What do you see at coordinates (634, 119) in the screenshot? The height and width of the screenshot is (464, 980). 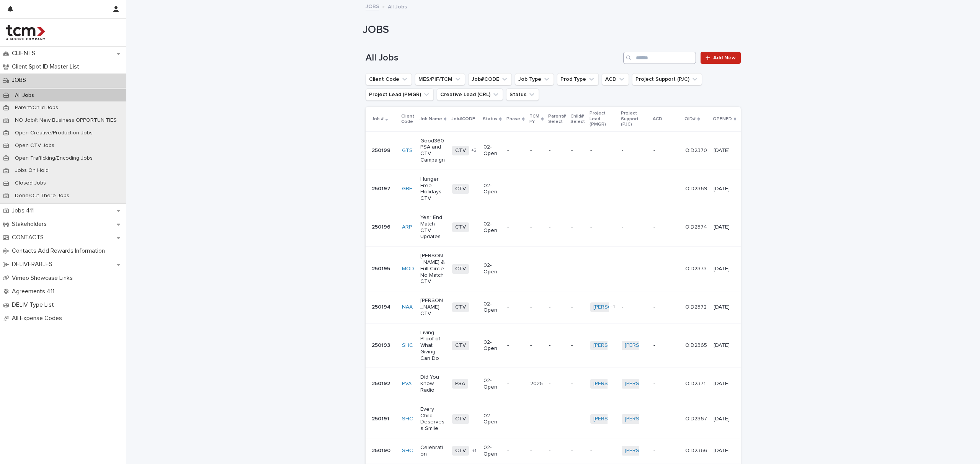 I see `p: Project Support (PJC)` at bounding box center [634, 119].